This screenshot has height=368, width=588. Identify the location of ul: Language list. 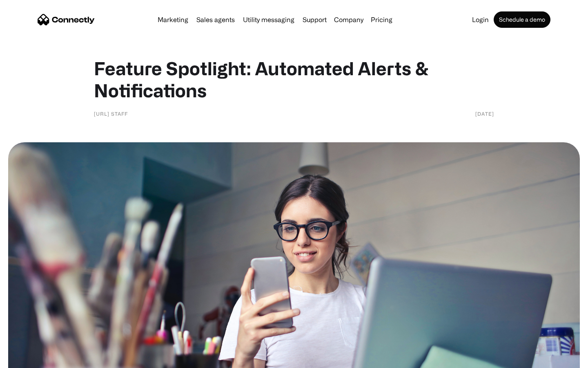
(33, 359).